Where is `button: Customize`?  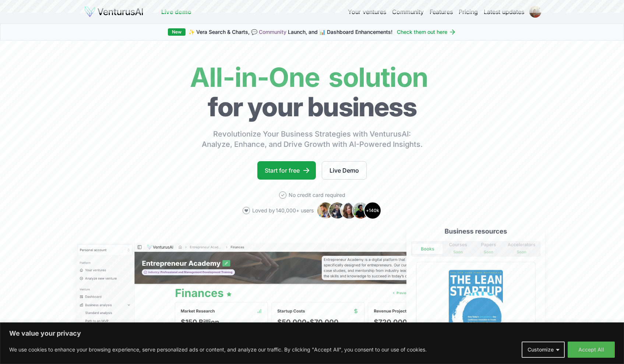
button: Customize is located at coordinates (543, 349).